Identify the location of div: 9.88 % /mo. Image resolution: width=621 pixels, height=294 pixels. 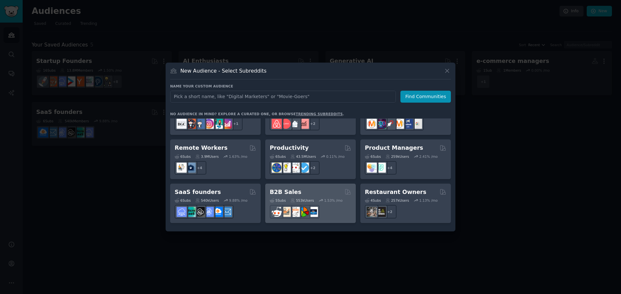
(238, 201).